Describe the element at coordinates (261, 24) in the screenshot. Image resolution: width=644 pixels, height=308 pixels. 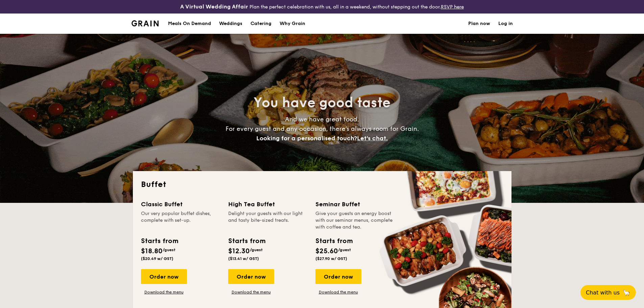
I see `a: Catering` at that location.